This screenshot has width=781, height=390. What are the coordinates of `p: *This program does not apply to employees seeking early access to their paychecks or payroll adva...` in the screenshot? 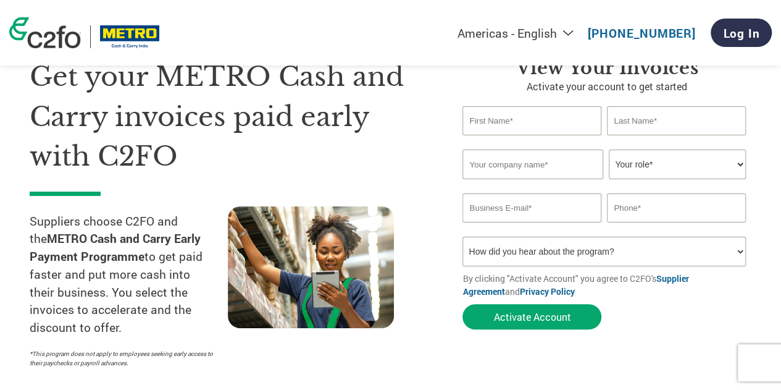 It's located at (122, 358).